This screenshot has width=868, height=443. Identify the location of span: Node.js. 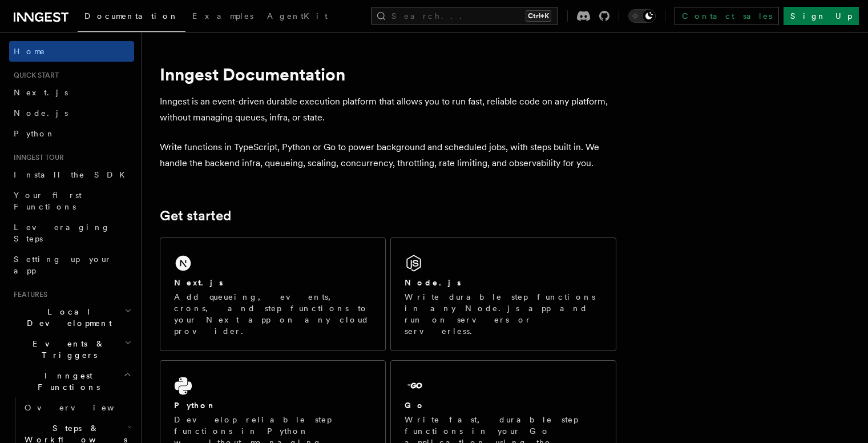
(41, 113).